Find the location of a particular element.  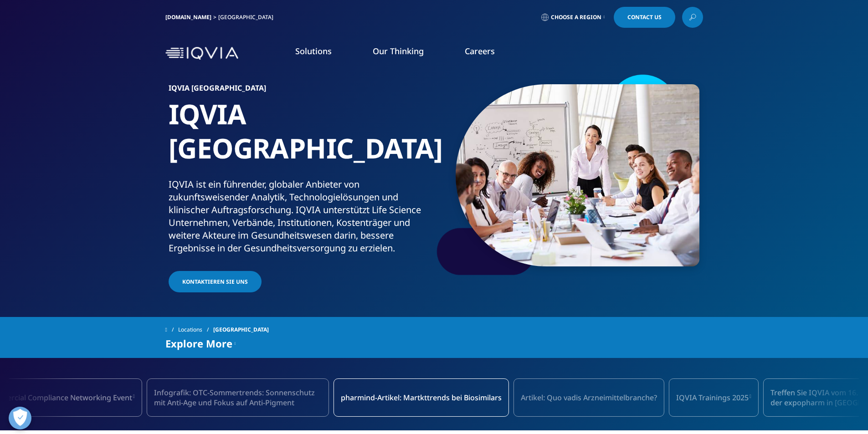

a: Solutions is located at coordinates (313, 51).